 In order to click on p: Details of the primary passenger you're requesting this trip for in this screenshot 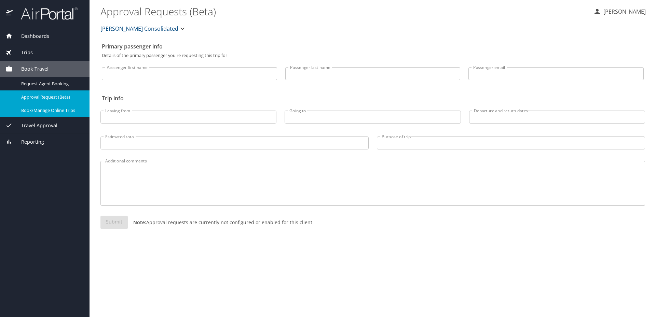, I will do `click(373, 55)`.